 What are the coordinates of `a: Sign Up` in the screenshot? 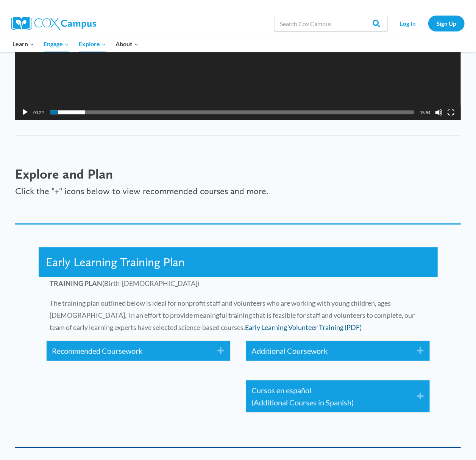 It's located at (446, 23).